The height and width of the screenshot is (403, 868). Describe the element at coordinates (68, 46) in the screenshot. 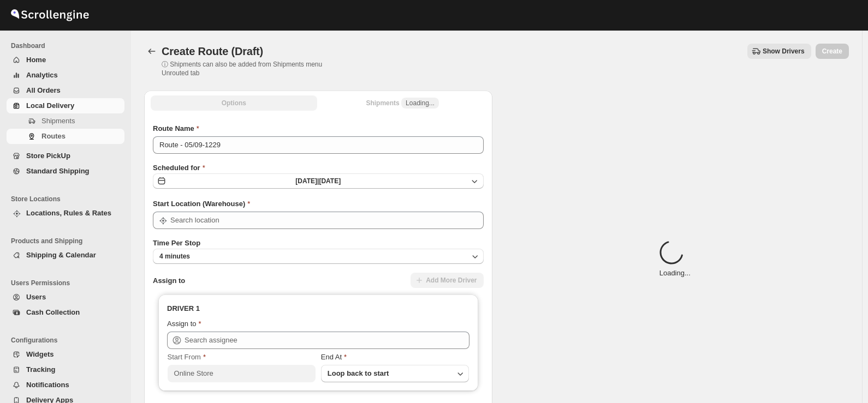

I see `span: Dashboard` at that location.